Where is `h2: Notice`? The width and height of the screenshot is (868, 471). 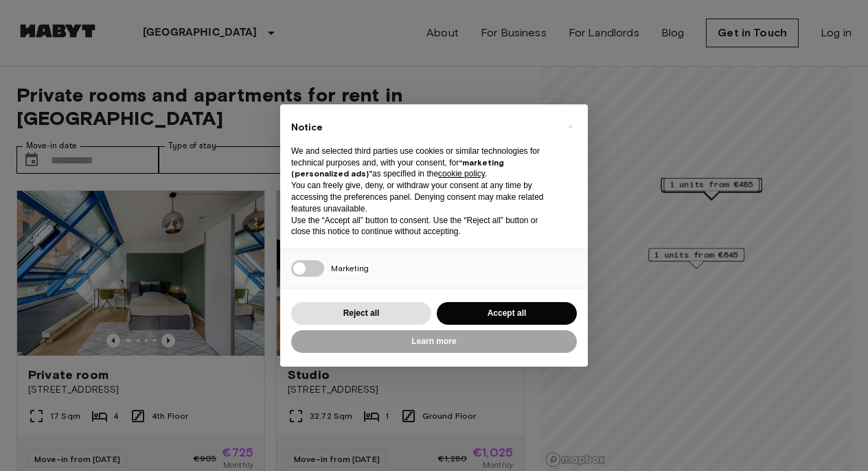 h2: Notice is located at coordinates (423, 128).